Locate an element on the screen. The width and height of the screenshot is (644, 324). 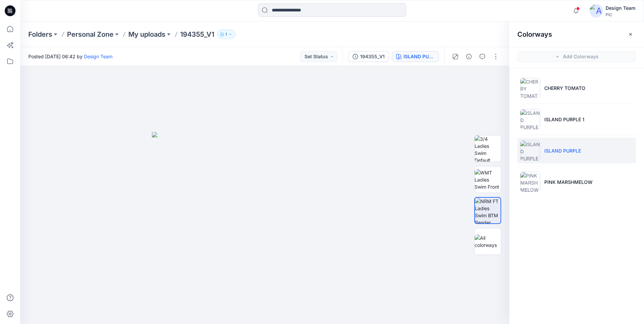
img: CHERRY TOMATO is located at coordinates (530, 88).